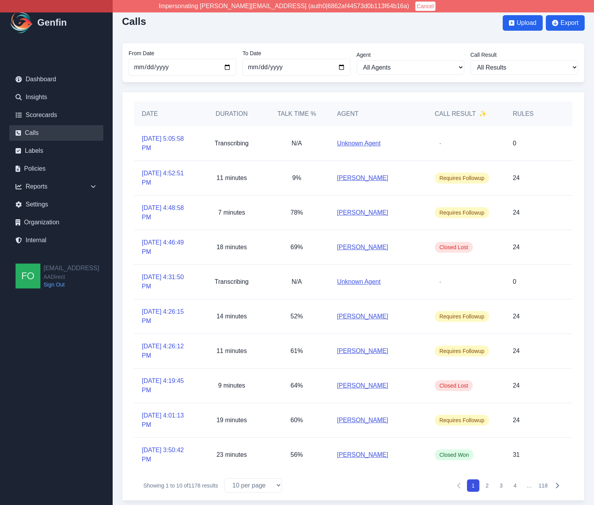 The width and height of the screenshot is (594, 505). Describe the element at coordinates (167, 114) in the screenshot. I see `h5: Date` at that location.